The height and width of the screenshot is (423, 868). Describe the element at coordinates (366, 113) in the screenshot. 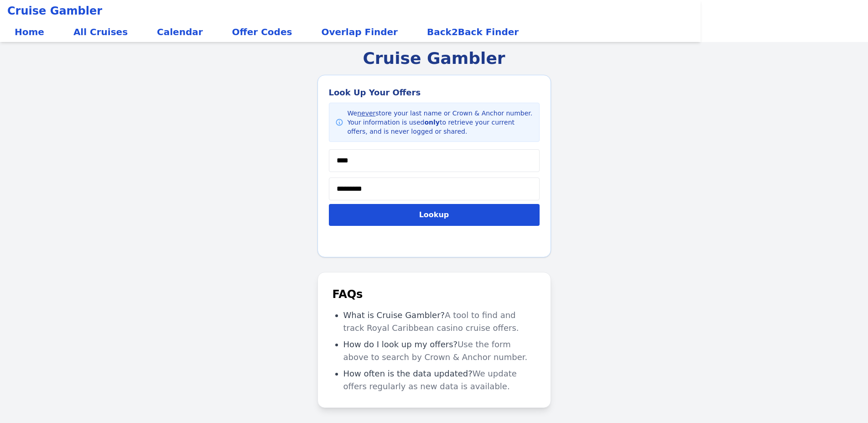

I see `span: never` at that location.